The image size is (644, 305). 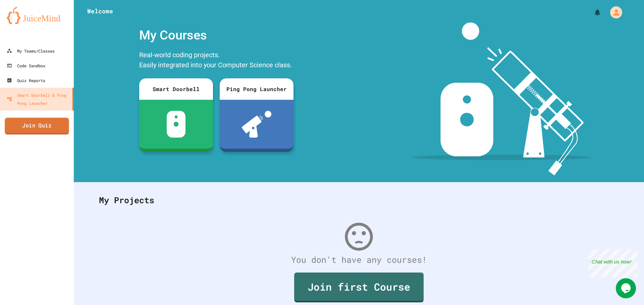 What do you see at coordinates (37, 126) in the screenshot?
I see `a: Join Quiz` at bounding box center [37, 126].